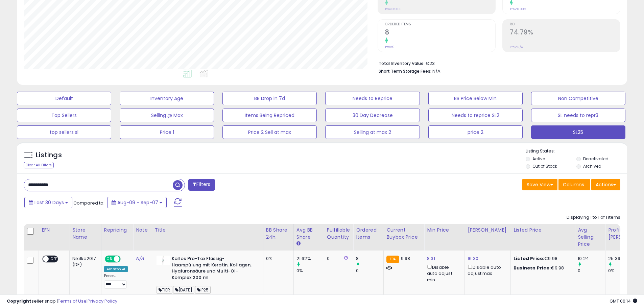 This screenshot has height=308, width=644. Describe the element at coordinates (49, 155) in the screenshot. I see `h5: Listings` at that location.